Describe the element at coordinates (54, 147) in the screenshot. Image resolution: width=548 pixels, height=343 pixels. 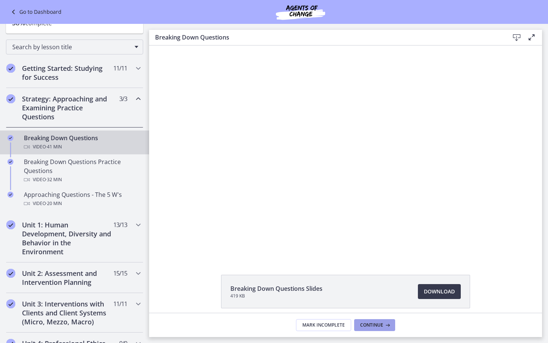
I see `span: · 41 min` at that location.